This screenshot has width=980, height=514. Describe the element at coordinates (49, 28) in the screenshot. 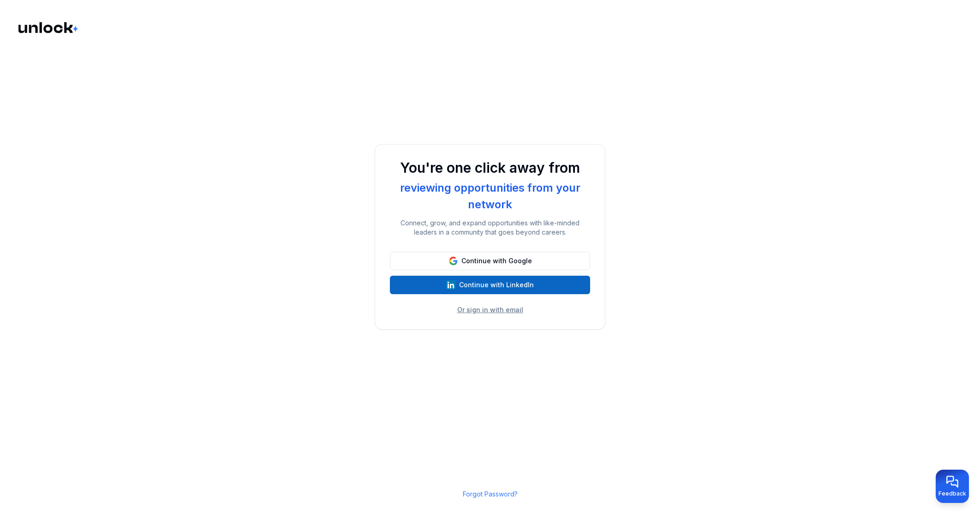

I see `img: Logo` at that location.